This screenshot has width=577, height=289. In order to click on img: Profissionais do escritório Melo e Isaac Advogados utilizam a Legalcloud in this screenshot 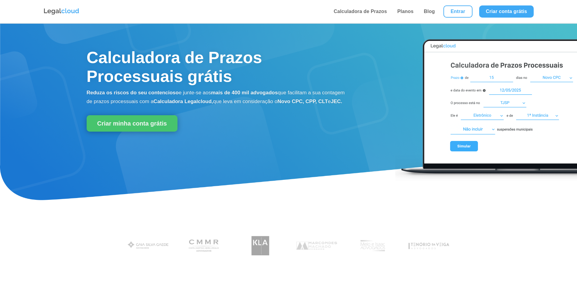, I will do `click(372, 245)`.